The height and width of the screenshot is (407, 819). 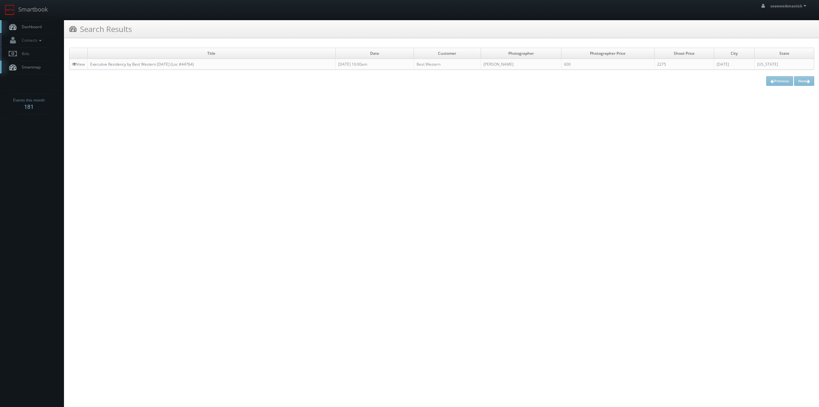 I want to click on span: Bids, so click(x=24, y=53).